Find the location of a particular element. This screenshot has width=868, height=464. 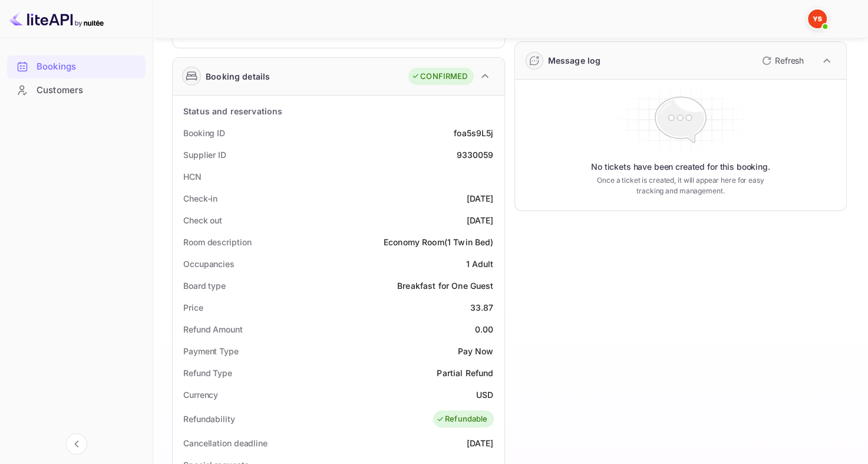

button: Collapse navigation is located at coordinates (77, 444).